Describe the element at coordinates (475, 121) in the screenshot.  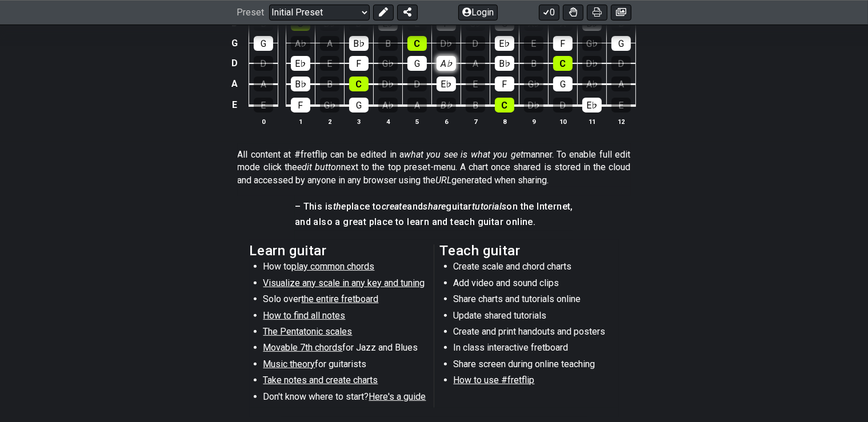
I see `th: 7` at that location.